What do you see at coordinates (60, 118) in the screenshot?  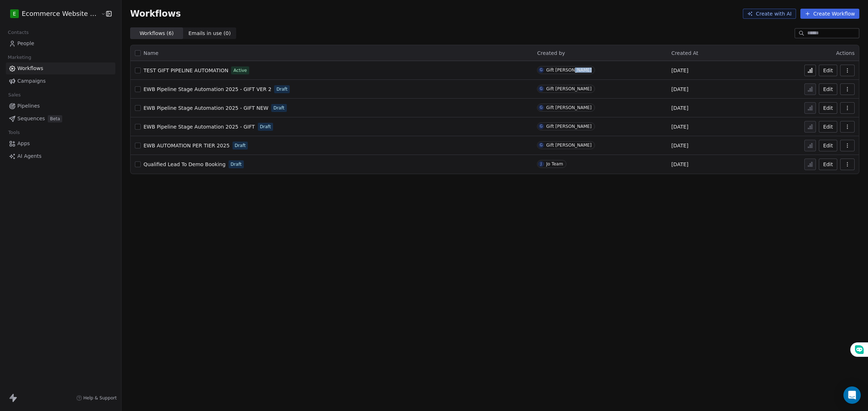 I see `a: SequencesBeta` at bounding box center [60, 118].